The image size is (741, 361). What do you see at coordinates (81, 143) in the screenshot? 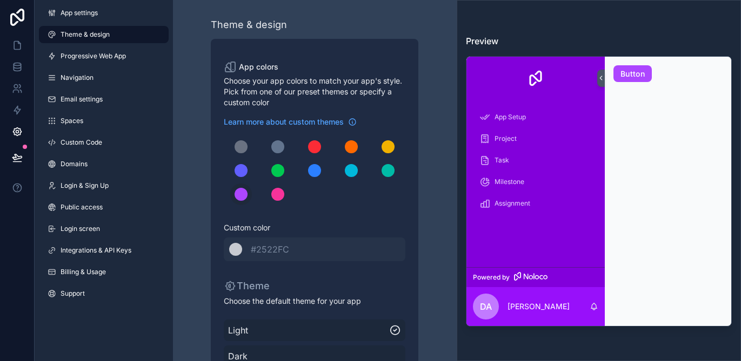
I see `span: Custom Code` at bounding box center [81, 143].